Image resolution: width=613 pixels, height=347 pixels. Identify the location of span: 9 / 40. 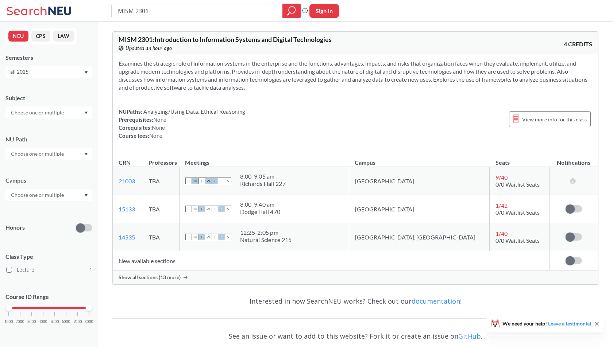
(501, 177).